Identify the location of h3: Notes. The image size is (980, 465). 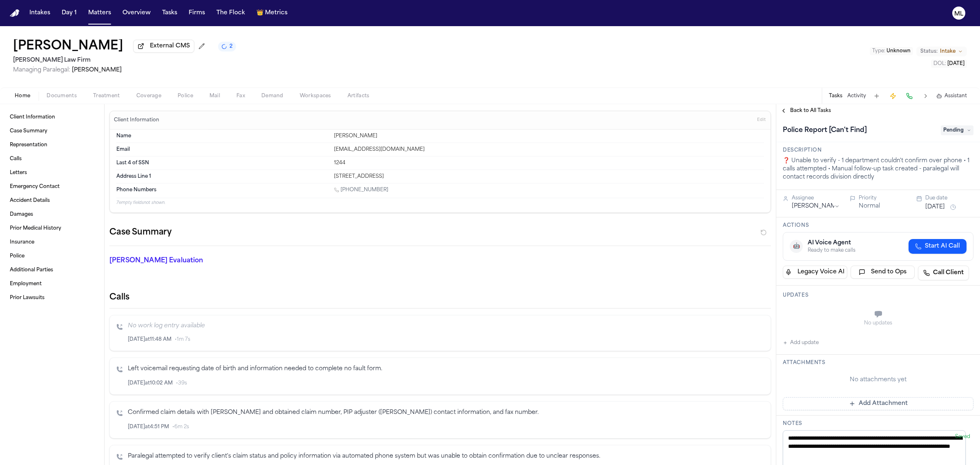
(878, 424).